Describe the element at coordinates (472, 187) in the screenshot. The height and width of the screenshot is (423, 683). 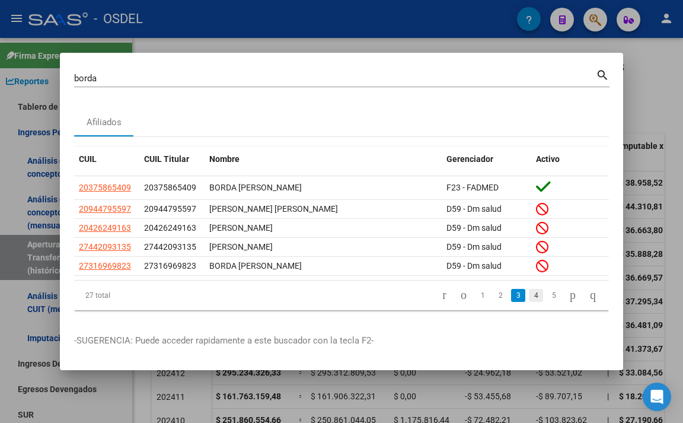
I see `span: F23 - FADMED` at that location.